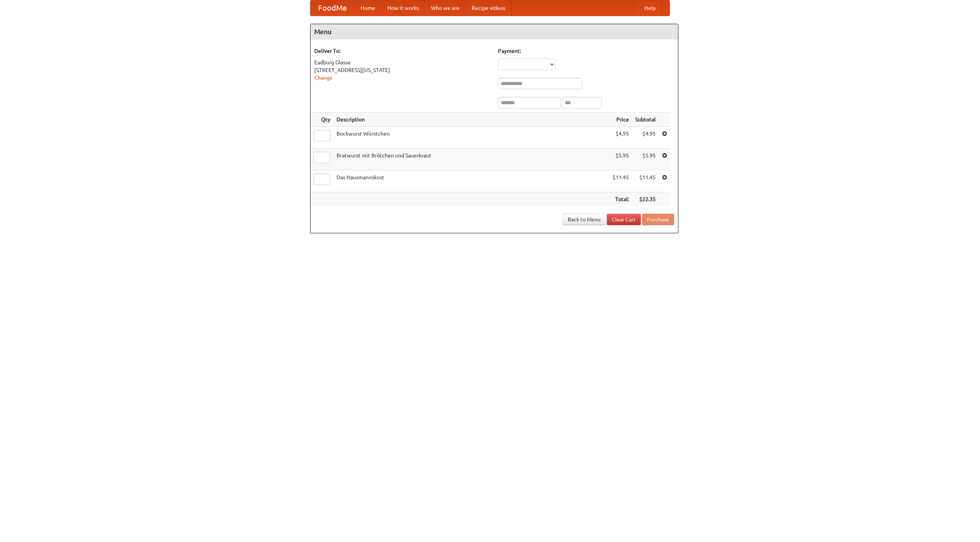 Image resolution: width=980 pixels, height=542 pixels. Describe the element at coordinates (586, 51) in the screenshot. I see `h5: Payment:` at that location.